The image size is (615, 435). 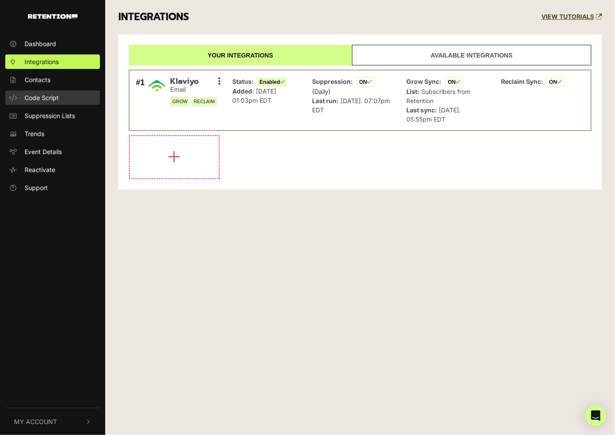 I want to click on span: GROW, so click(x=180, y=101).